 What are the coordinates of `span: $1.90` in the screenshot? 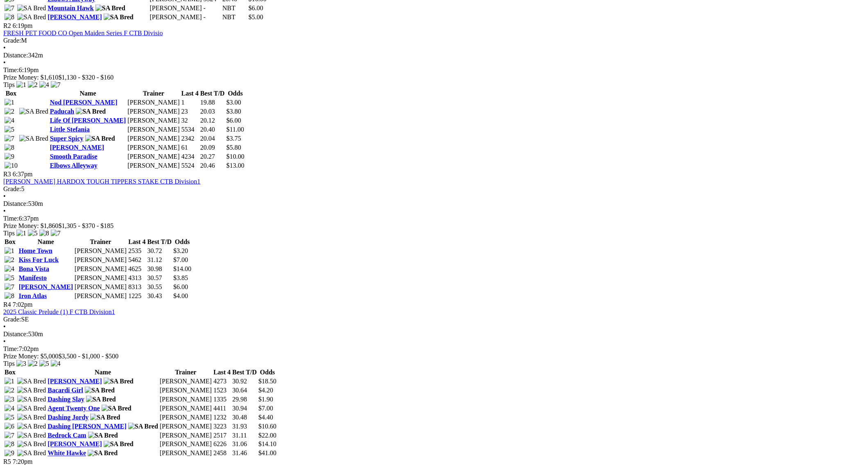 It's located at (265, 399).